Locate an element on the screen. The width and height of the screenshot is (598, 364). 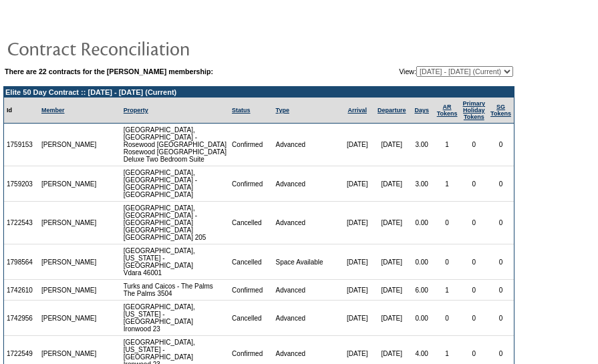
td: Turks and Caicos - The Palms The Palms 3504 is located at coordinates (175, 290).